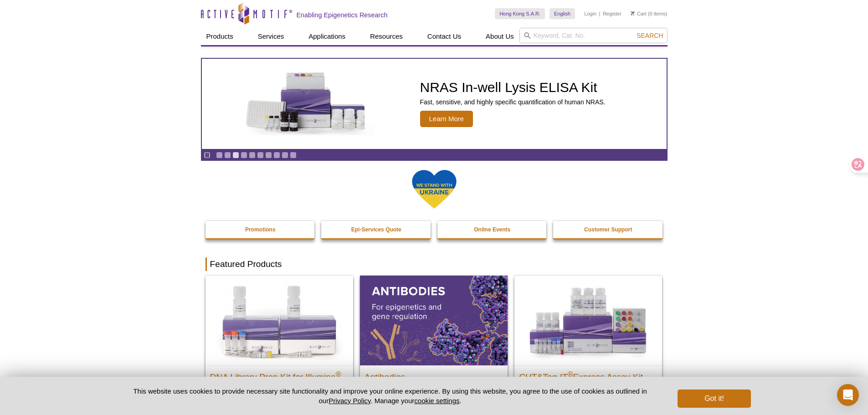 The image size is (868, 415). Describe the element at coordinates (236, 155) in the screenshot. I see `a: Go to slide 3` at that location.